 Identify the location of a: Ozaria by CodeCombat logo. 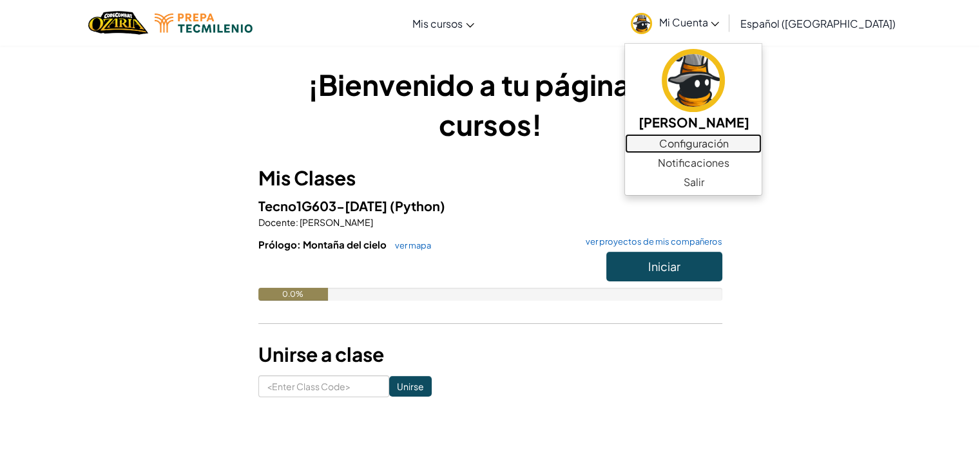
(118, 22).